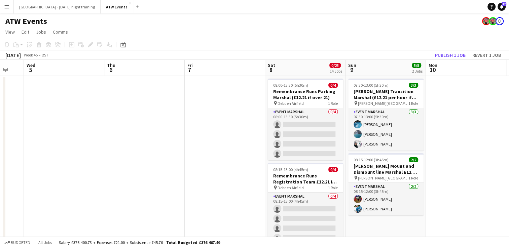  I want to click on app-user-avatar: Lake Manager, so click(499, 21).